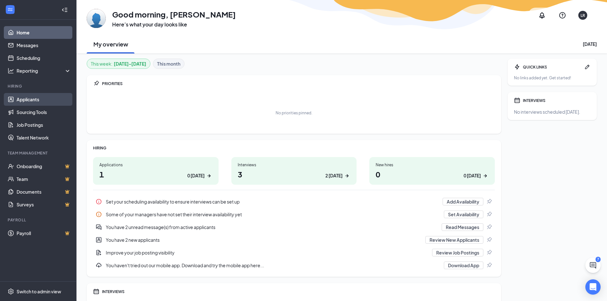 Image resolution: width=607 pixels, height=301 pixels. I want to click on svg: Download, so click(99, 266).